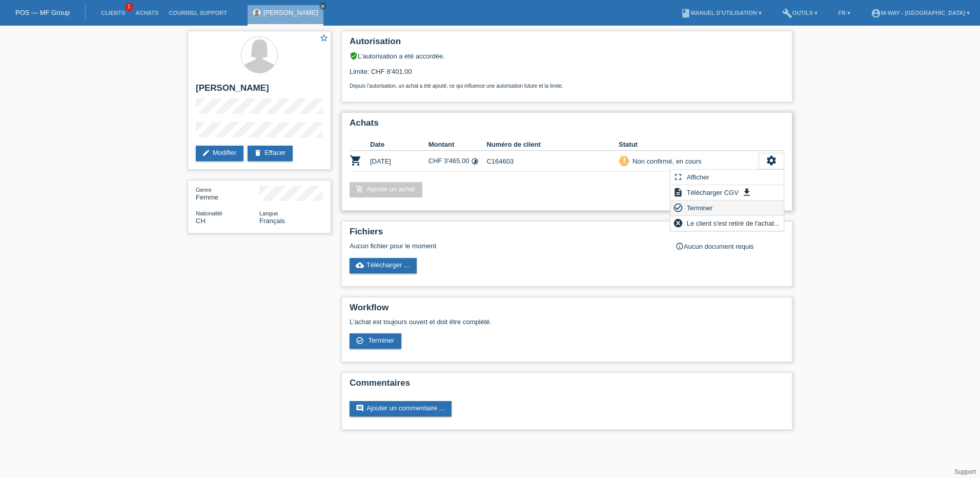  I want to click on a: FR ▾, so click(845, 13).